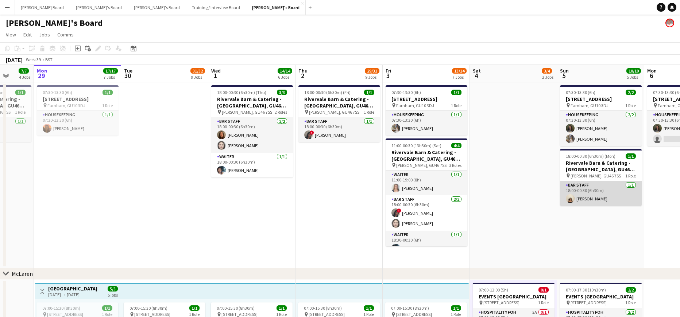  I want to click on span: View, so click(11, 35).